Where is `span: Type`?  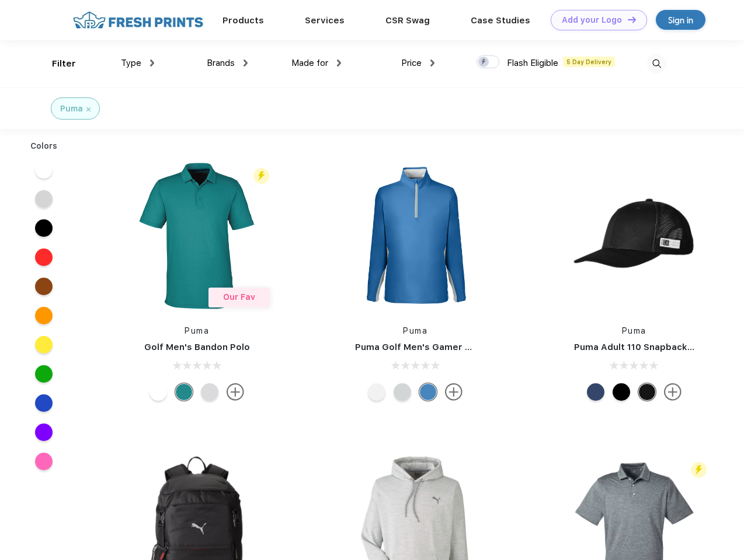 span: Type is located at coordinates (131, 63).